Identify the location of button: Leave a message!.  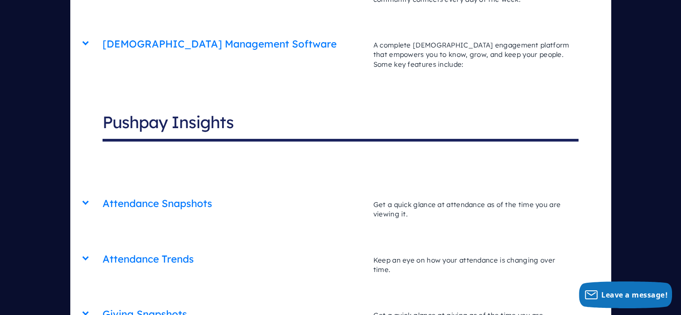
(626, 295).